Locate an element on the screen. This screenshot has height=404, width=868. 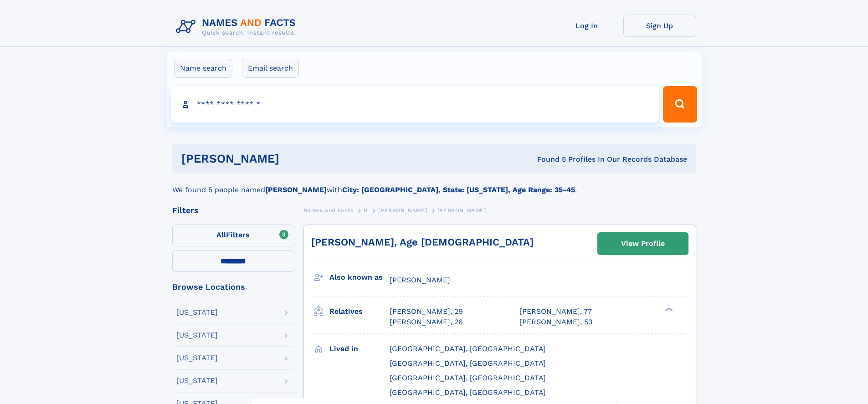
button: Search Button is located at coordinates (680, 105).